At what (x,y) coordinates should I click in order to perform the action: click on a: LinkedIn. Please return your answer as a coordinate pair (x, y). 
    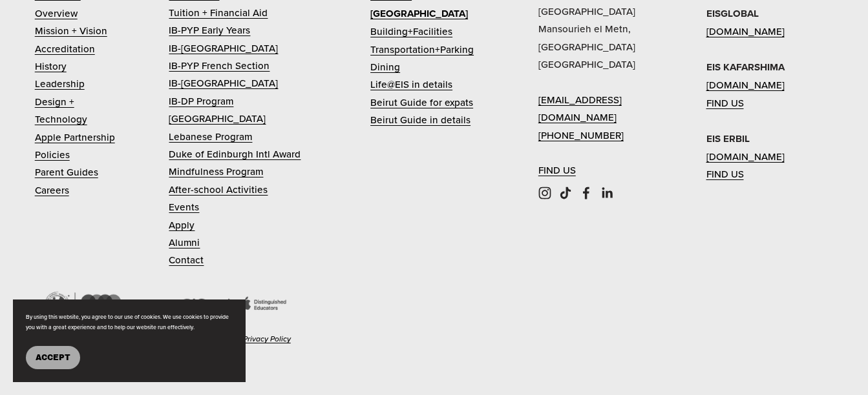
    Looking at the image, I should click on (607, 193).